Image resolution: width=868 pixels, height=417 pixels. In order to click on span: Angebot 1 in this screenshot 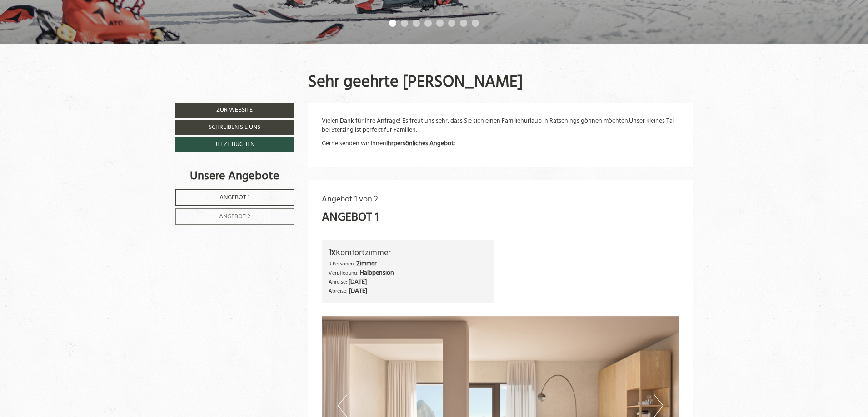, I will do `click(234, 198)`.